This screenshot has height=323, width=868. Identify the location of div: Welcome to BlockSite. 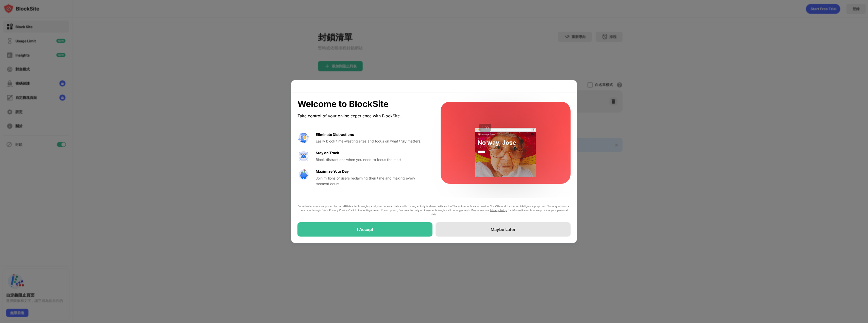
(362, 104).